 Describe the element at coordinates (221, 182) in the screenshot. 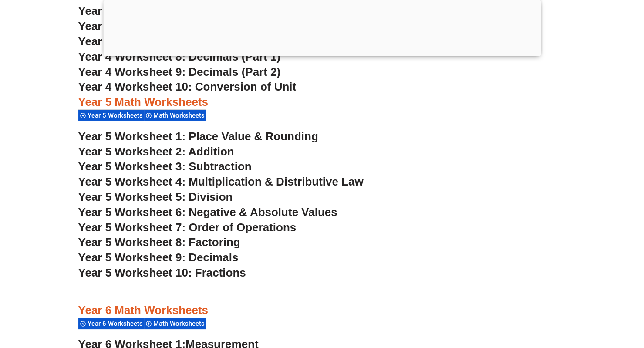

I see `a: Year 5 Worksheet 4: Multiplication & Distributive Law` at that location.